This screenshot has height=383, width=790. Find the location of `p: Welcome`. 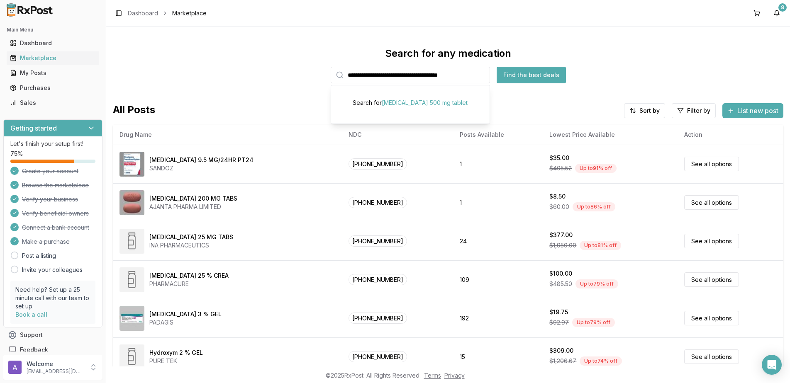

p: Welcome is located at coordinates (55, 364).